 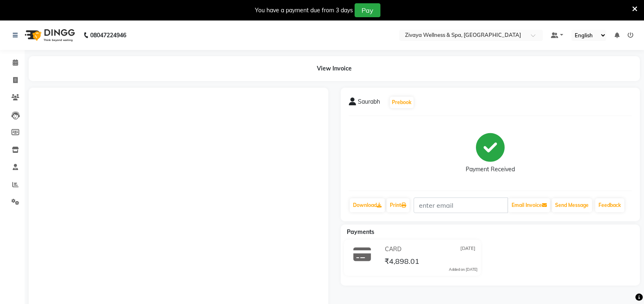 I want to click on img: logo, so click(x=49, y=35).